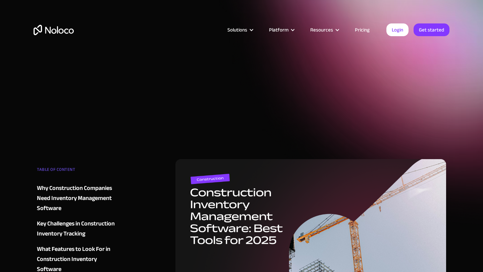  Describe the element at coordinates (54, 30) in the screenshot. I see `a: home` at that location.